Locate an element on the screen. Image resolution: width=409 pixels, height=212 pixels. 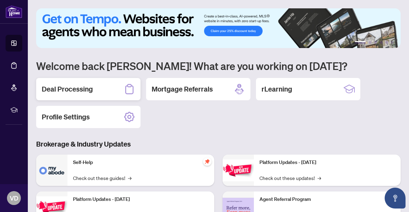
img: logo is located at coordinates (14, 11).